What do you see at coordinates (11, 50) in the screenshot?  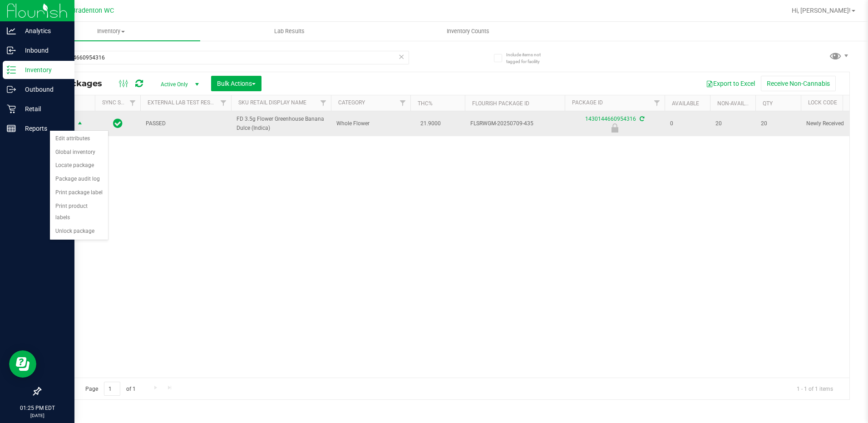 I see `inline-svg: Inbound` at bounding box center [11, 50].